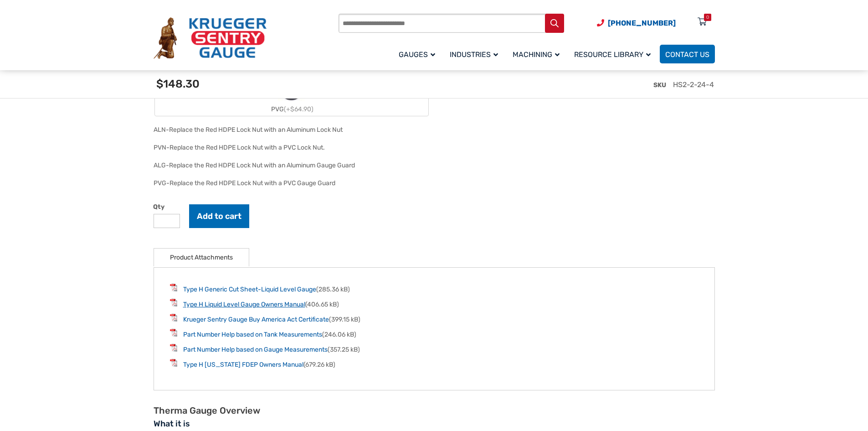 Image resolution: width=868 pixels, height=431 pixels. What do you see at coordinates (253, 334) in the screenshot?
I see `a: Part Number Help based on Tank Measurements` at bounding box center [253, 334].